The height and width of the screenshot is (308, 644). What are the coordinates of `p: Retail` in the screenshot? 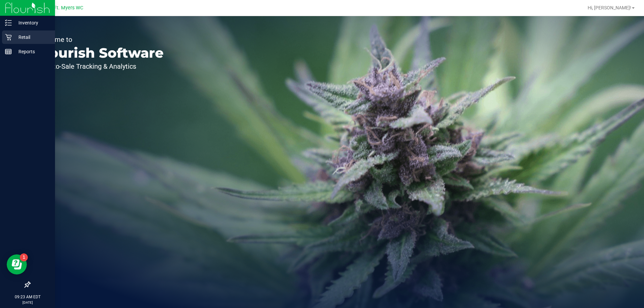 It's located at (32, 37).